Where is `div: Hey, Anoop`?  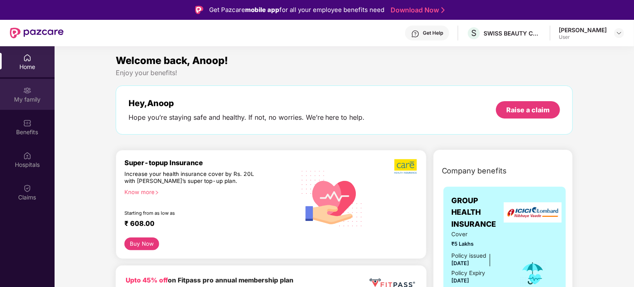 div: Hey, Anoop is located at coordinates (247, 103).